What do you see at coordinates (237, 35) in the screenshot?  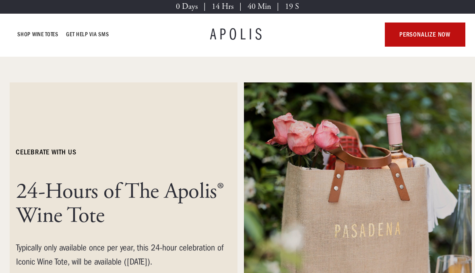 I see `a: APOLIS` at bounding box center [237, 35].